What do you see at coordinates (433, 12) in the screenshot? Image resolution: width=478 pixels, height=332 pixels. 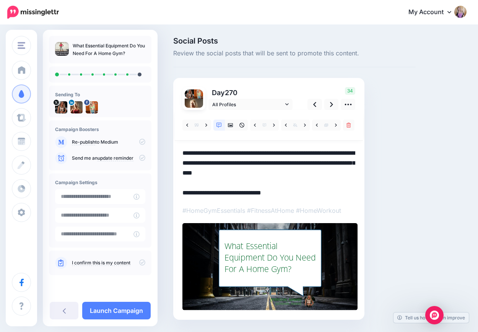 I see `a: My Account` at bounding box center [433, 12].